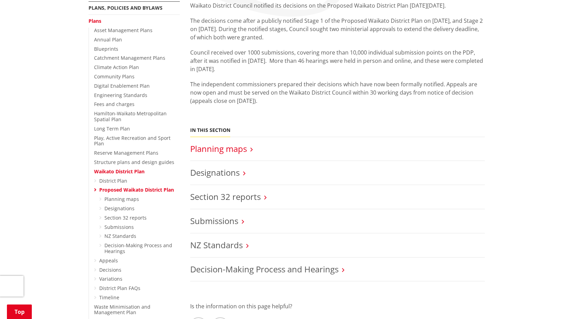  I want to click on p: Is the information on this page helpful?, so click(337, 306).